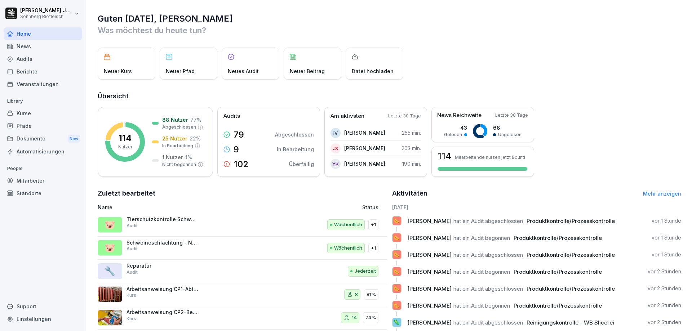 This screenshot has height=331, width=692. What do you see at coordinates (43, 71) in the screenshot?
I see `a: Berichte` at bounding box center [43, 71].